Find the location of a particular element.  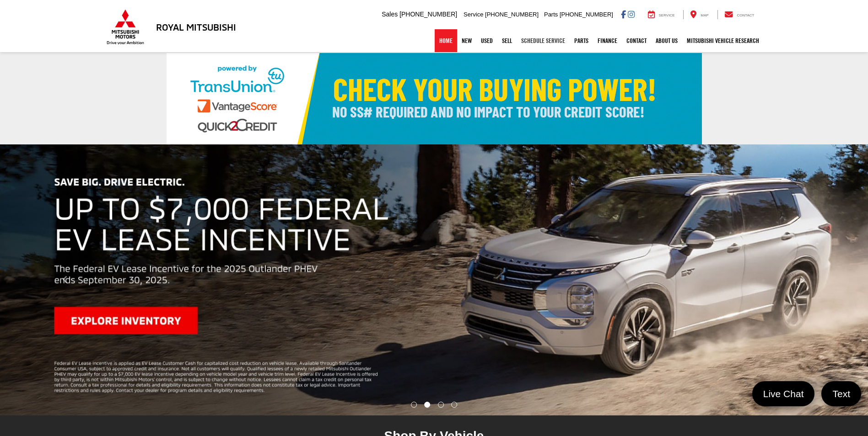

a: Home is located at coordinates (446, 41).